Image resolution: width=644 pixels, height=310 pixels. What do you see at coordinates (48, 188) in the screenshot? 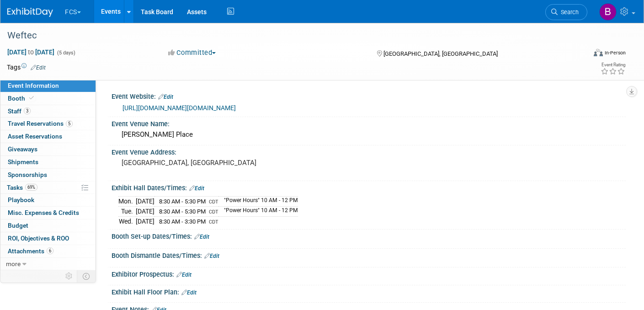
I see `a: Tasks69%` at bounding box center [48, 188].